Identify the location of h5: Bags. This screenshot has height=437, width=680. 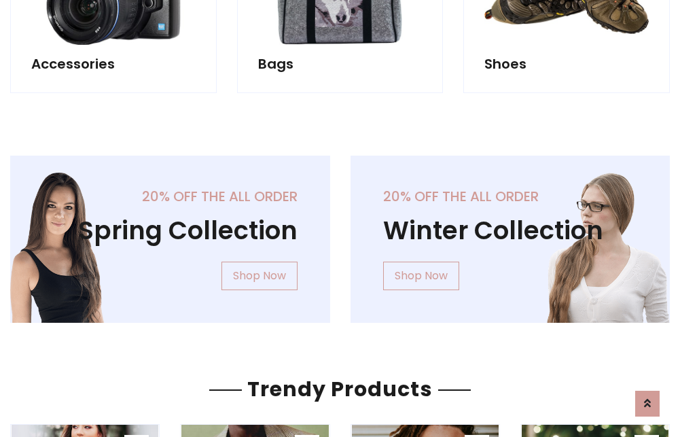
(340, 64).